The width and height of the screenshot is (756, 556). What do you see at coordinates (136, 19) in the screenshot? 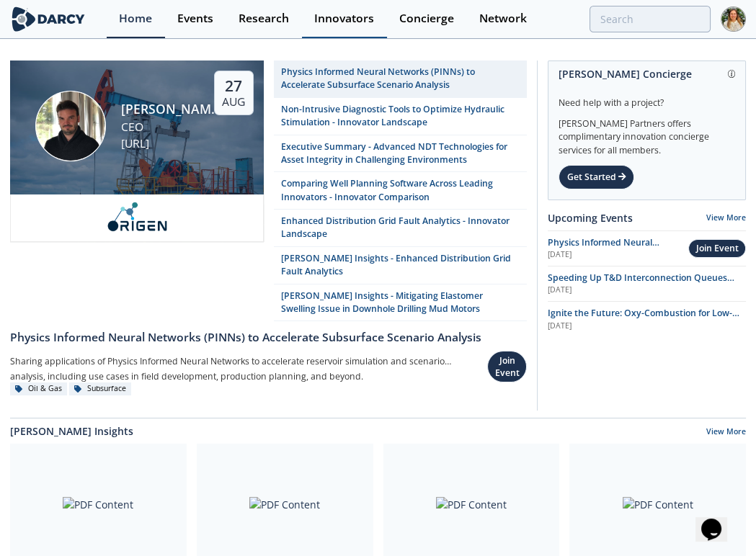
I see `div: Home` at bounding box center [136, 19].